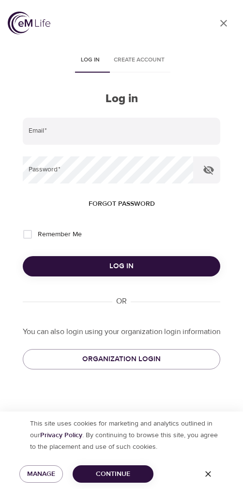 This screenshot has height=489, width=243. Describe the element at coordinates (60, 234) in the screenshot. I see `span: Remember Me` at that location.